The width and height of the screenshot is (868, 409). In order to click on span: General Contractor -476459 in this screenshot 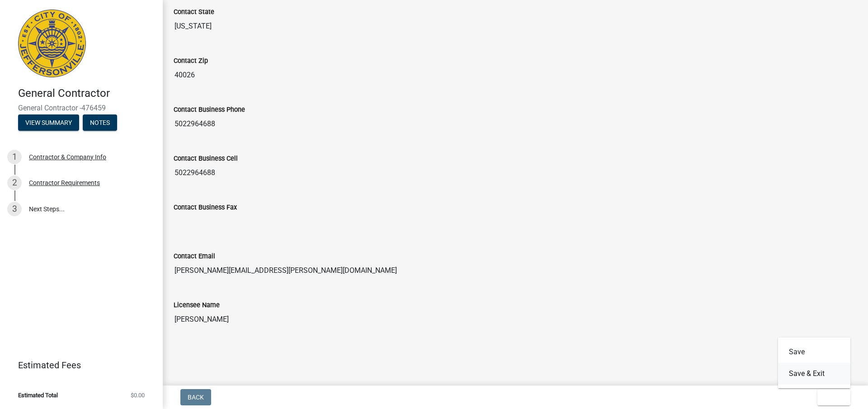, I will do `click(81, 107)`.